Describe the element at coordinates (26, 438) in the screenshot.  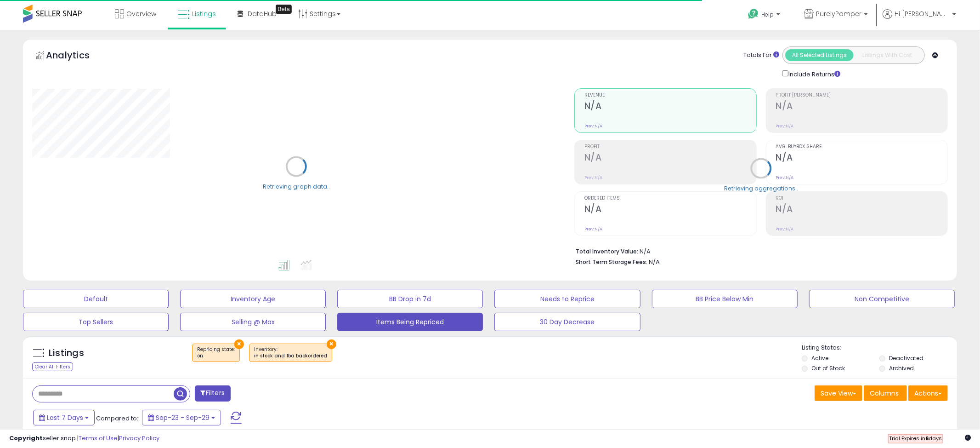
I see `strong: Copyright` at that location.